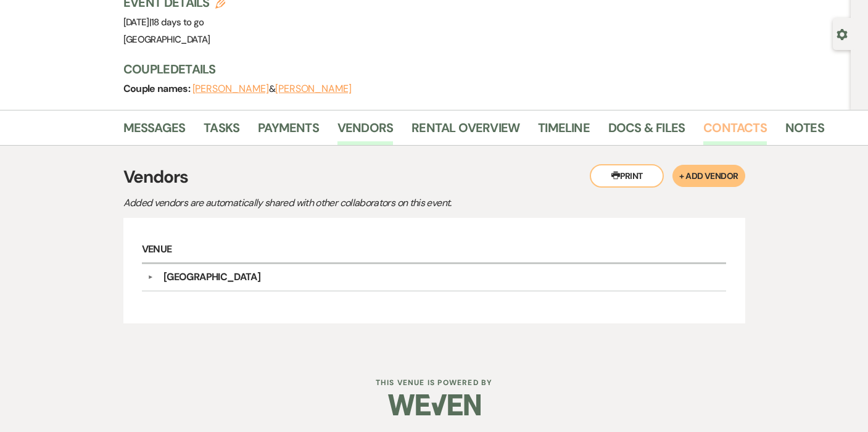 Image resolution: width=868 pixels, height=432 pixels. I want to click on img: Weven Logo, so click(434, 405).